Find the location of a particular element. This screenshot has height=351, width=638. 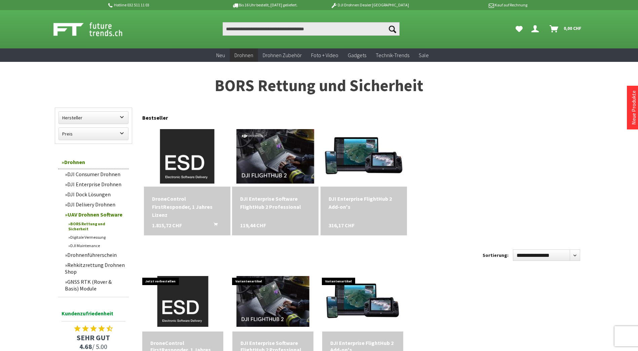

span: Drohnen Zubehör is located at coordinates (282, 55).